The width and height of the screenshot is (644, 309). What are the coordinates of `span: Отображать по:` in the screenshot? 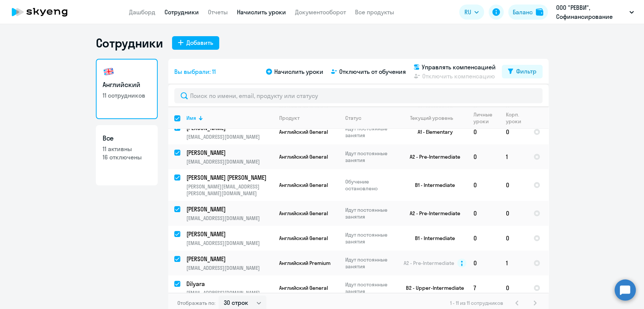 It's located at (196, 303).